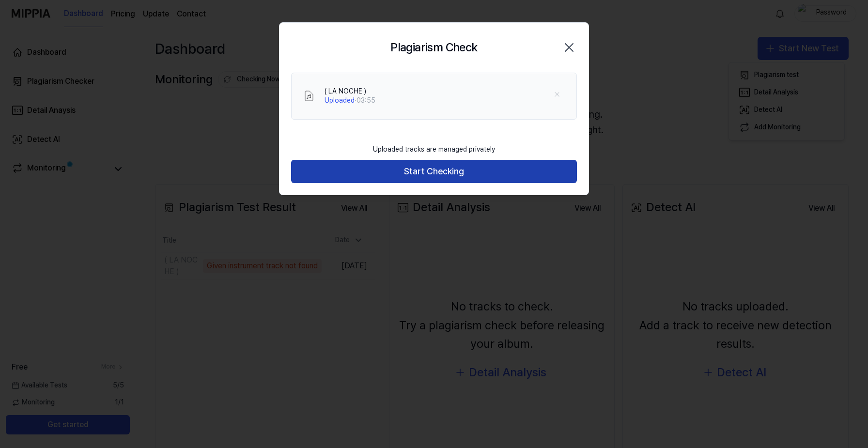 The height and width of the screenshot is (448, 868). What do you see at coordinates (434, 150) in the screenshot?
I see `div: Uploaded tracks are managed privately` at bounding box center [434, 150].